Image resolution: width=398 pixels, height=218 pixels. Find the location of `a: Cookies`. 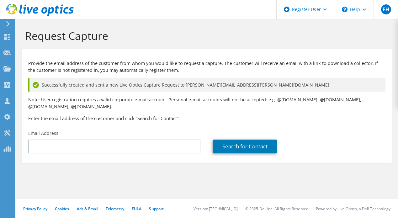

a: Cookies is located at coordinates (62, 209).